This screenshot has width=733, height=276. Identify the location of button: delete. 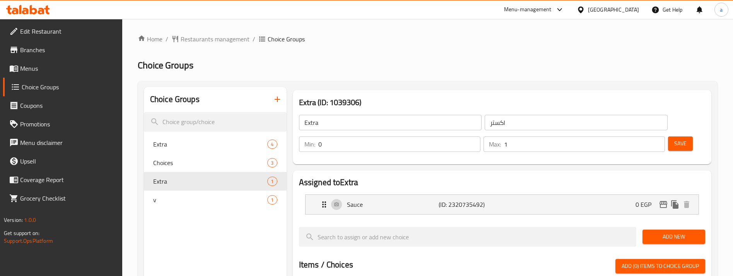
(686, 205).